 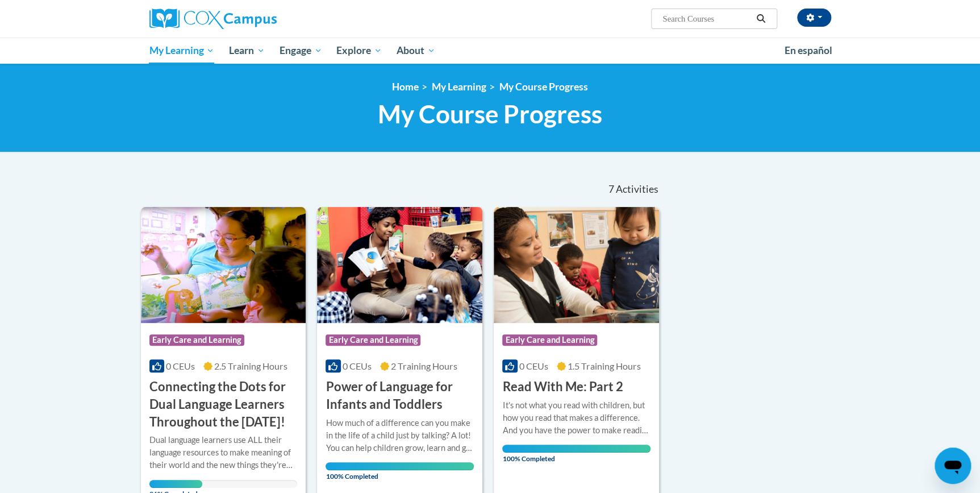 I want to click on span: En español, so click(x=808, y=50).